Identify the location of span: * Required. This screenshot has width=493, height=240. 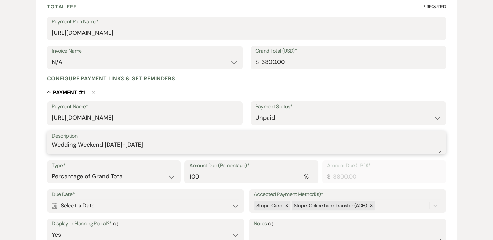
(434, 7).